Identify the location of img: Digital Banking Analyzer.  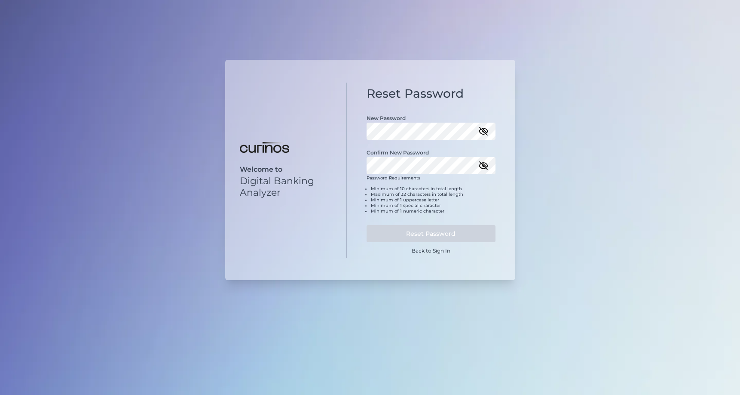
(264, 147).